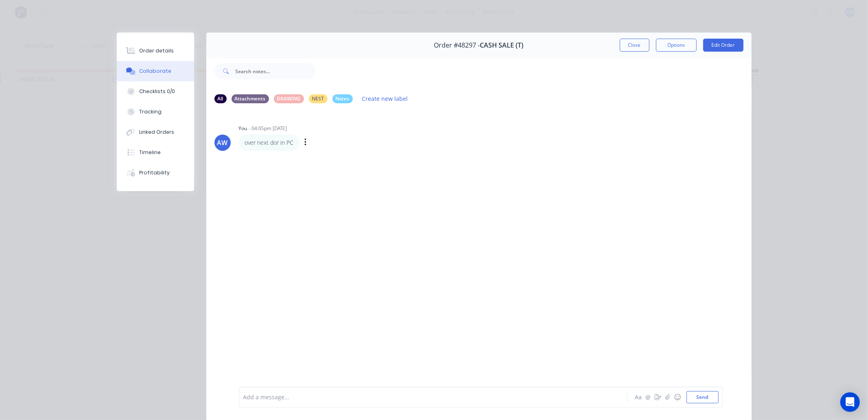 This screenshot has width=868, height=420. I want to click on div: Notes, so click(342, 99).